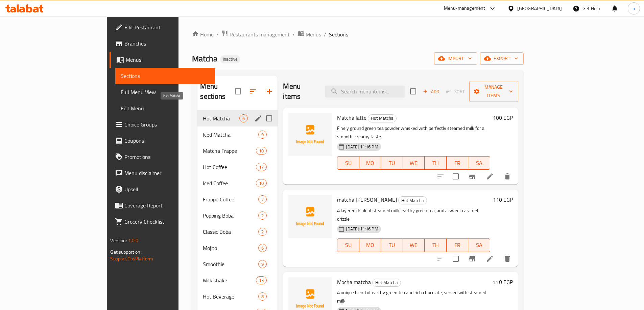 The image size is (644, 310). Describe the element at coordinates (507, 177) in the screenshot. I see `button: delete` at that location.